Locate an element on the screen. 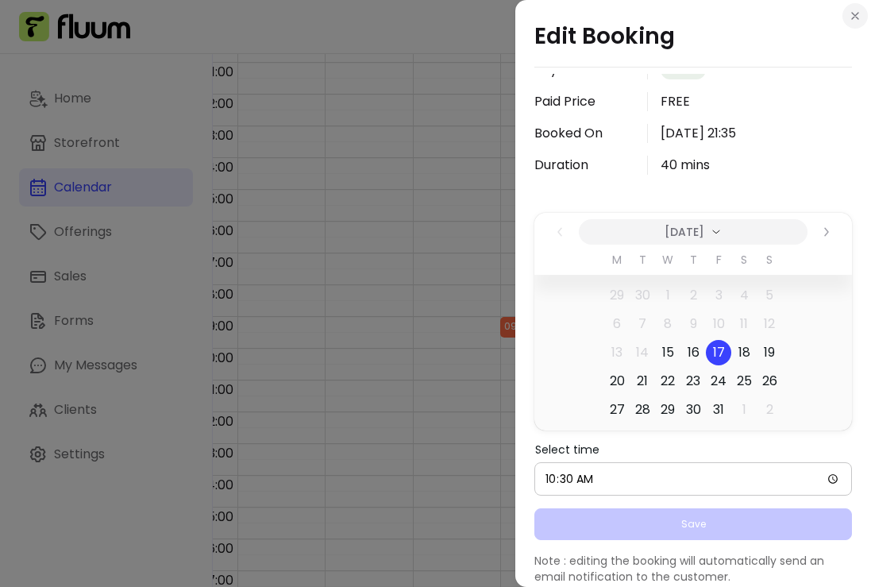 The height and width of the screenshot is (587, 871). span: 19 is located at coordinates (769, 353).